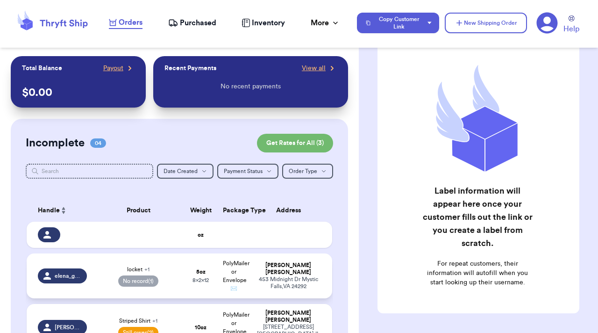  I want to click on span: Payment Status, so click(243, 171).